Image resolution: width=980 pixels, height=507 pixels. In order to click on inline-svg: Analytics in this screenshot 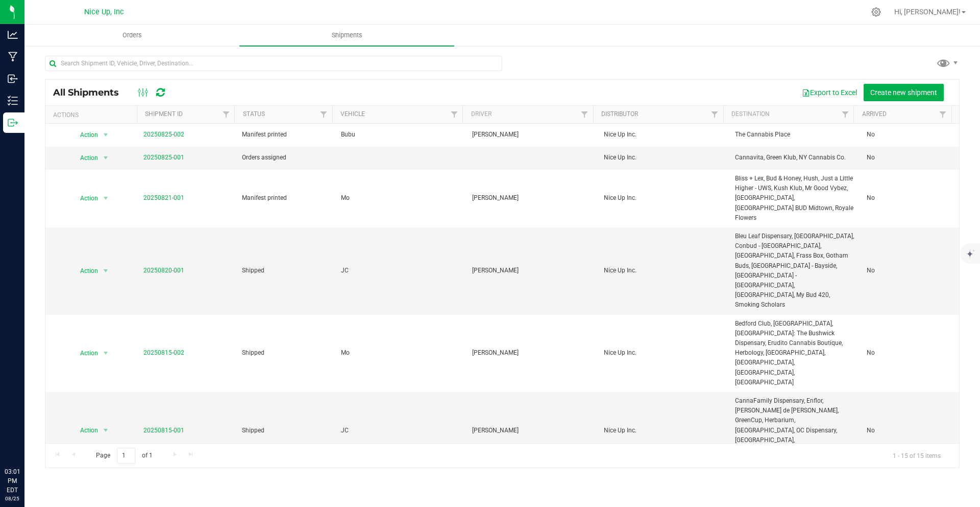, I will do `click(13, 35)`.